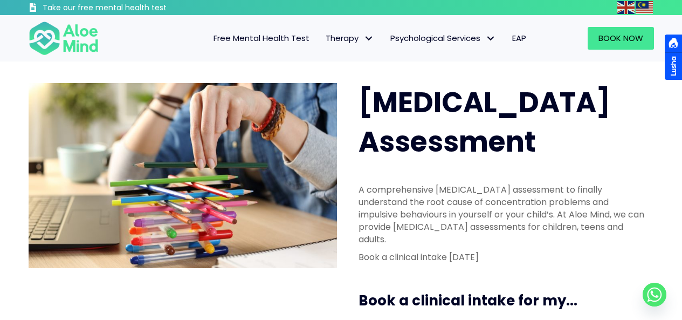 The height and width of the screenshot is (320, 682). I want to click on nav: Menu, so click(324, 38).